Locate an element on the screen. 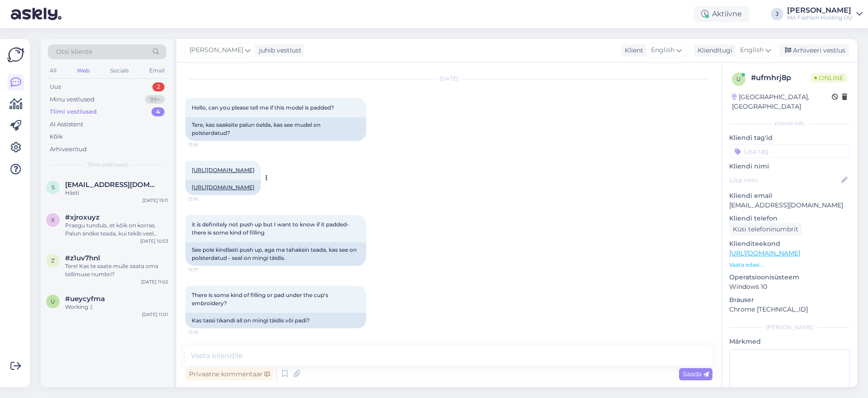 This screenshot has height=398, width=868. p: Klienditeekond is located at coordinates (789, 243).